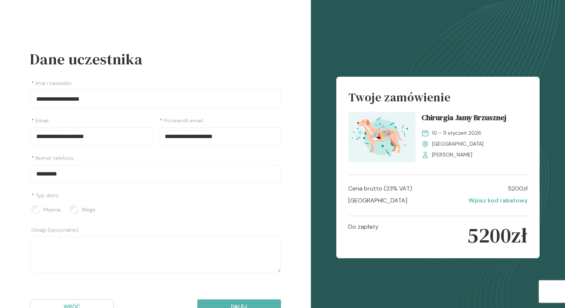  Describe the element at coordinates (464, 119) in the screenshot. I see `span: Chirurgia Jamy Brzusznej` at that location.